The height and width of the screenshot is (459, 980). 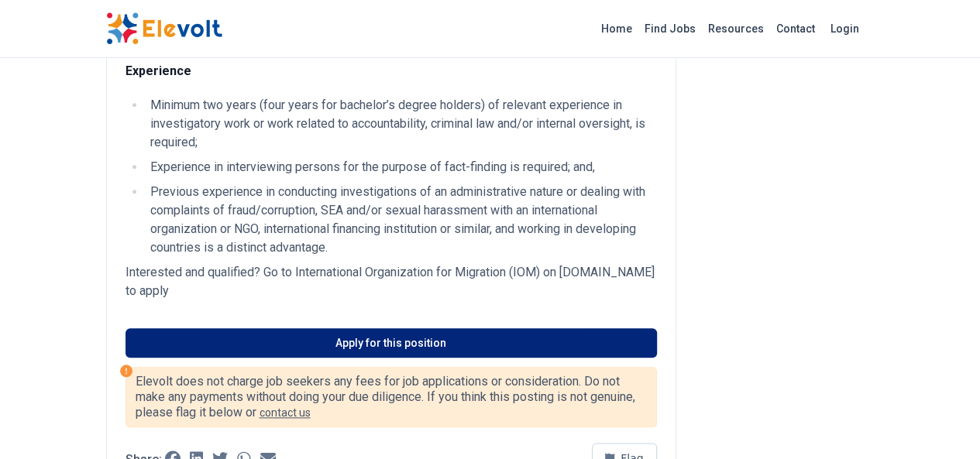 What do you see at coordinates (401, 167) in the screenshot?
I see `li: Experience in interviewing persons for the purpose of fact-finding is required; and,` at bounding box center [401, 167].